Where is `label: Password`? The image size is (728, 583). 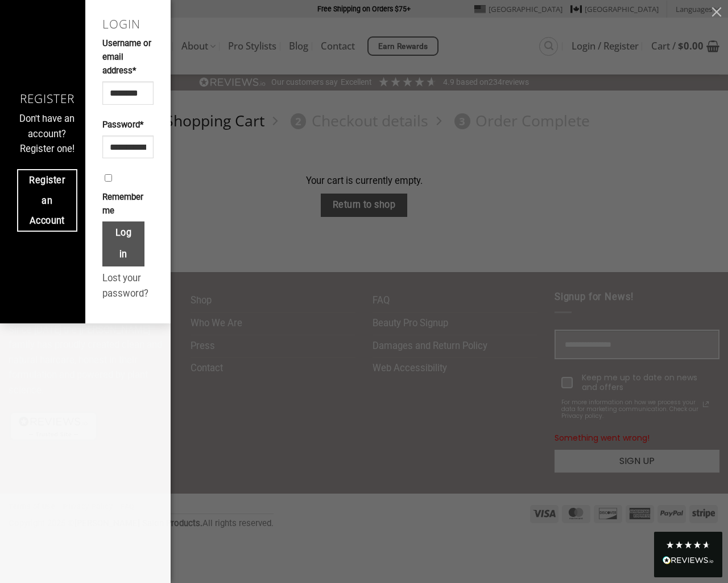 label: Password is located at coordinates (128, 125).